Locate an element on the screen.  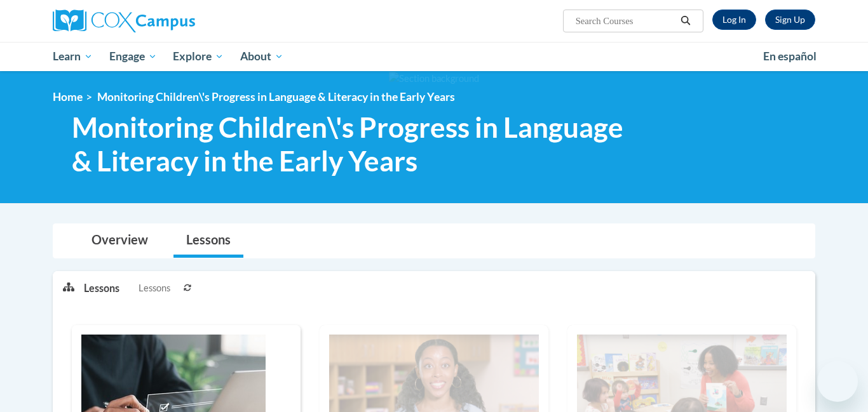
a: Log In is located at coordinates (733, 19).